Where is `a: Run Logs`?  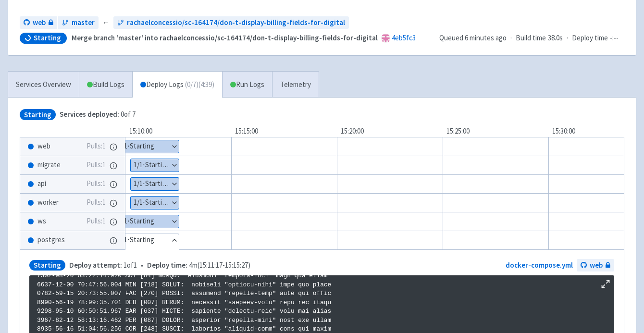 a: Run Logs is located at coordinates (247, 85).